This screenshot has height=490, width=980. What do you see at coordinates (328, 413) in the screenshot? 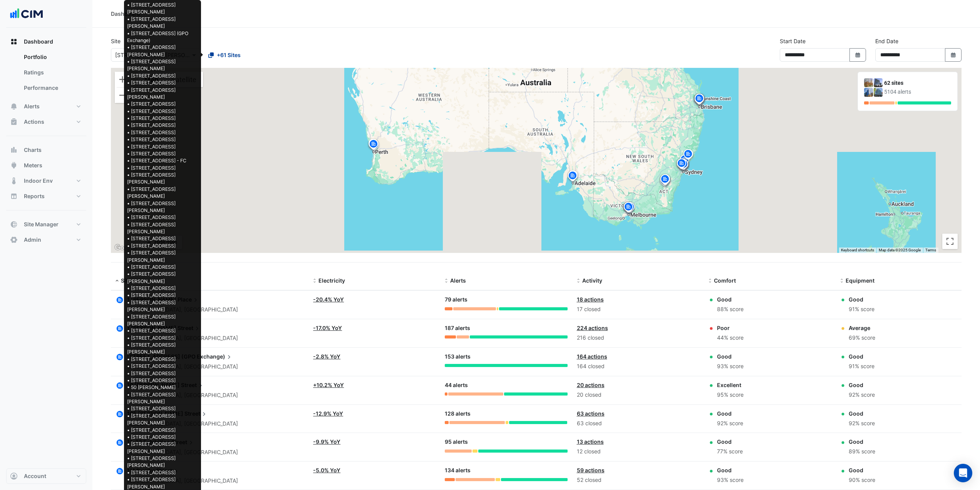
I see `a: -12.9% YoY` at bounding box center [328, 413].